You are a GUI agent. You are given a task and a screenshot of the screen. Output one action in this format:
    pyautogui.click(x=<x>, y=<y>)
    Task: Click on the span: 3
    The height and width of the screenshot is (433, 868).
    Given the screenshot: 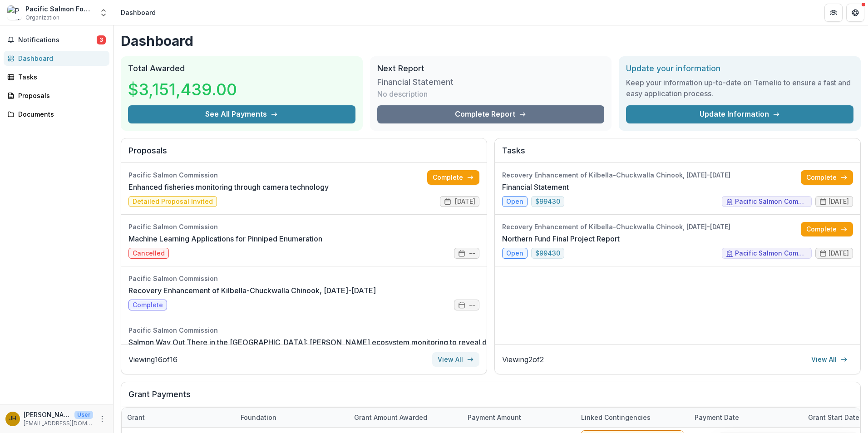 What is the action you would take?
    pyautogui.click(x=101, y=40)
    